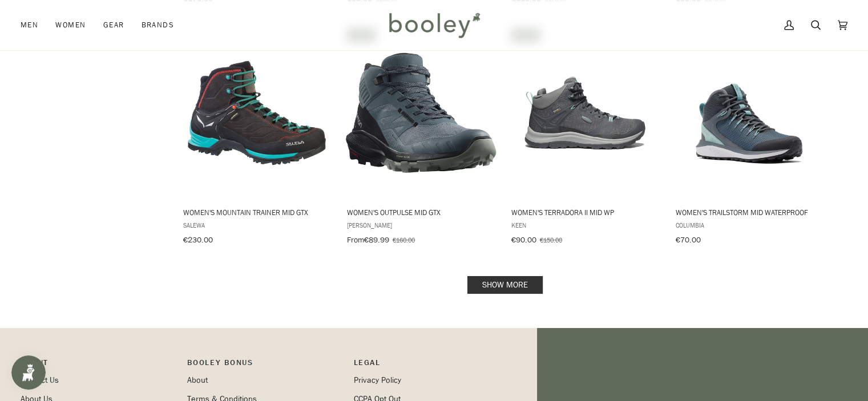 The height and width of the screenshot is (401, 868). I want to click on p: Booley Bonus, so click(265, 365).